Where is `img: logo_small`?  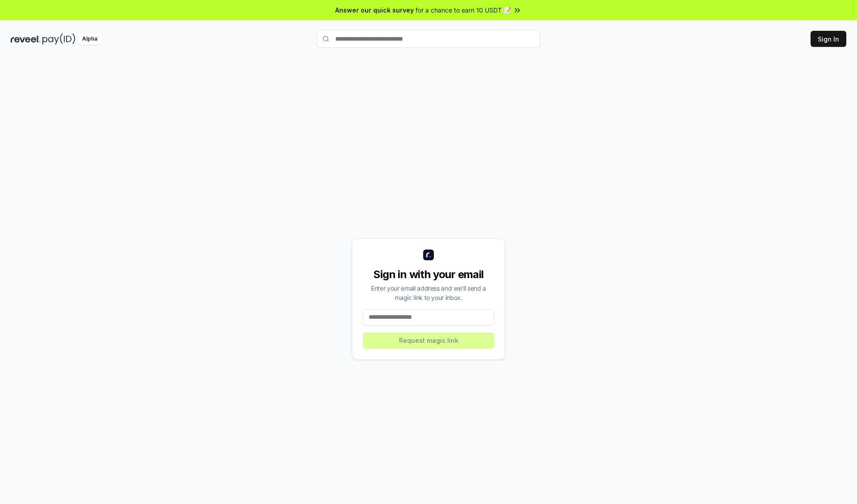
img: logo_small is located at coordinates (428, 254).